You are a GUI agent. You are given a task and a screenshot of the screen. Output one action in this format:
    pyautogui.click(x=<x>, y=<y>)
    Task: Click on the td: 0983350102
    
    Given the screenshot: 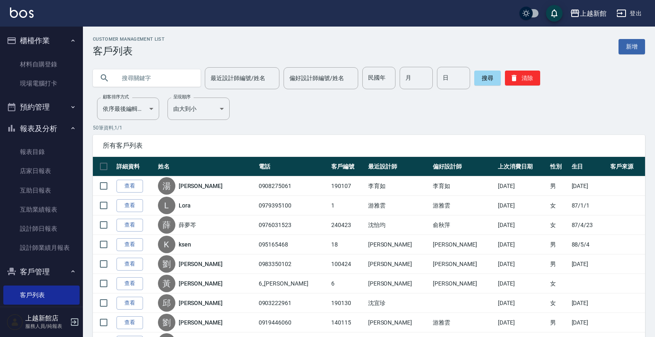 What is the action you would take?
    pyautogui.click(x=293, y=264)
    